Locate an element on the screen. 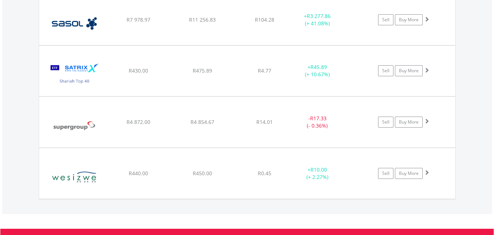 The height and width of the screenshot is (235, 494). span: R440.00 is located at coordinates (138, 173).